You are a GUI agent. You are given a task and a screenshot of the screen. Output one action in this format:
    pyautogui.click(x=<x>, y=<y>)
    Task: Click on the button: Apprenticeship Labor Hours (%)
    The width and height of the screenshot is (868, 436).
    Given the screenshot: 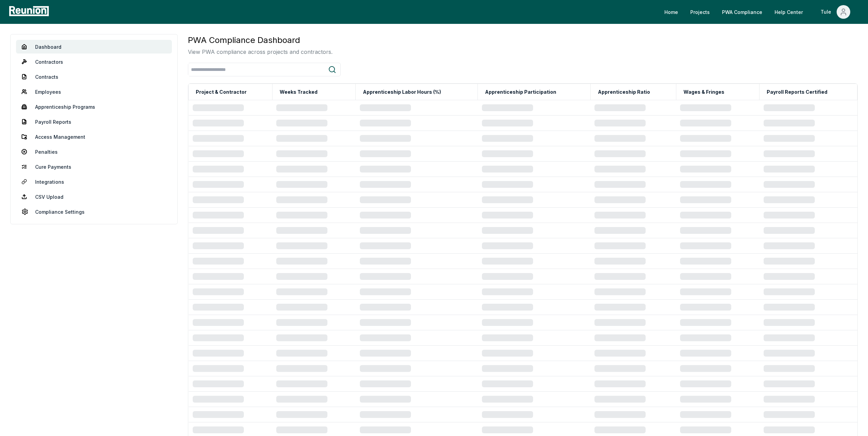 What is the action you would take?
    pyautogui.click(x=402, y=92)
    